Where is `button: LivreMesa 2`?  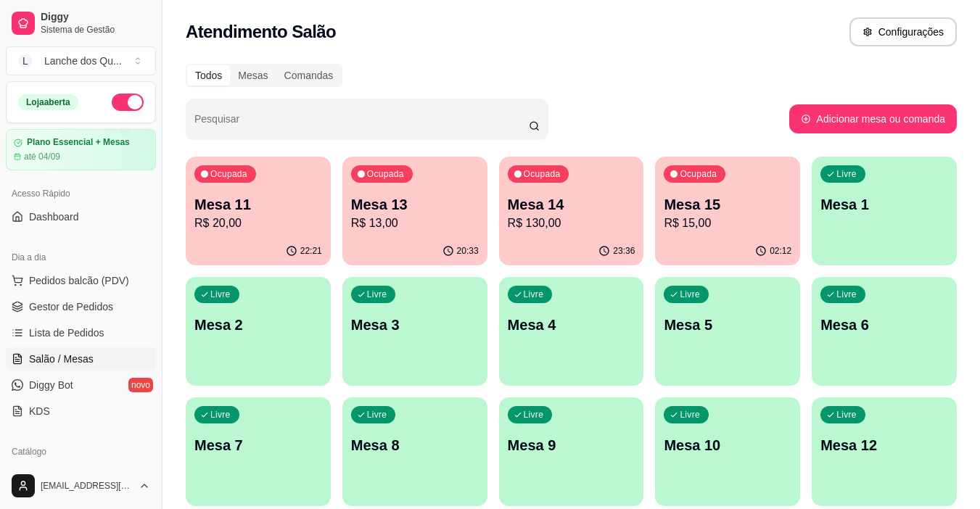 button: LivreMesa 2 is located at coordinates (259, 331).